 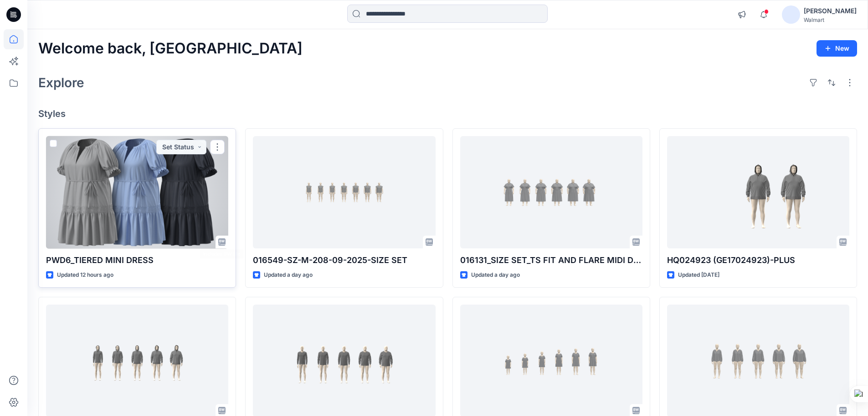 I want to click on p: 016131_SIZE SET_TS FIT AND FLARE MIDI DRESS, so click(x=552, y=260).